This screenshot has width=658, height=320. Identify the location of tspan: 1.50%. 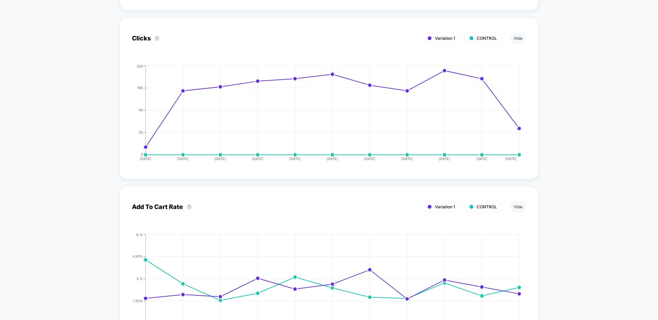
(138, 301).